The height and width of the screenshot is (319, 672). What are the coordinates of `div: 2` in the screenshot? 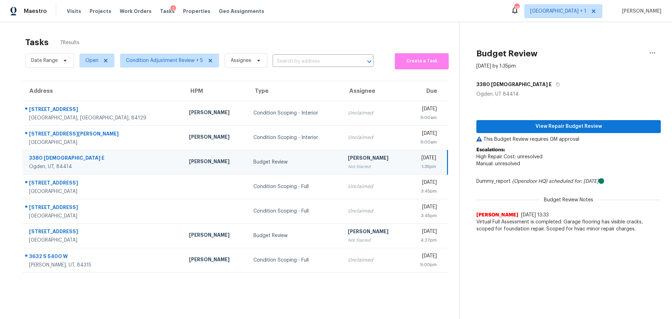 It's located at (173, 9).